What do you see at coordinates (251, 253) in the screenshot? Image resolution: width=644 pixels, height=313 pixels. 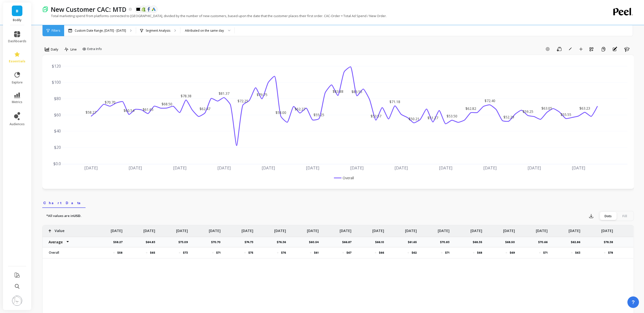 I see `p: $75` at bounding box center [251, 253].